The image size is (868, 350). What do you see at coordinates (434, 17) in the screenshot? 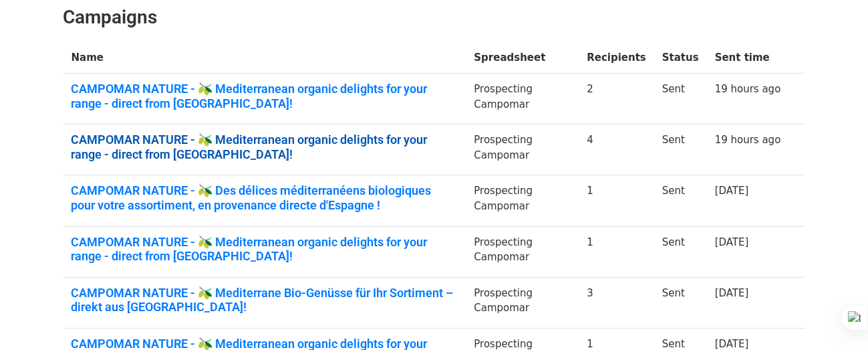
I see `h2: Campaigns` at bounding box center [434, 17].